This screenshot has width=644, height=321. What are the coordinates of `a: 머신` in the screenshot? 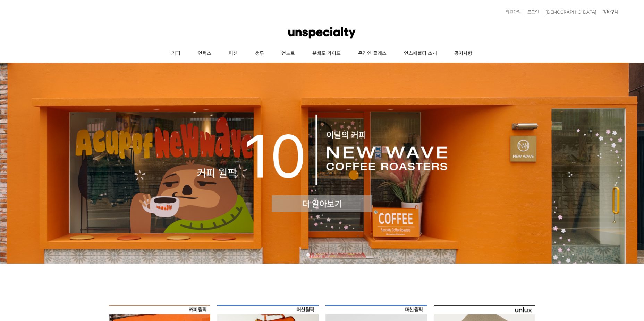 It's located at (233, 53).